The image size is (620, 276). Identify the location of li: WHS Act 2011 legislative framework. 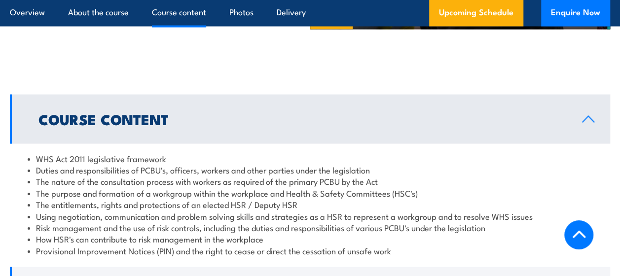
(310, 158).